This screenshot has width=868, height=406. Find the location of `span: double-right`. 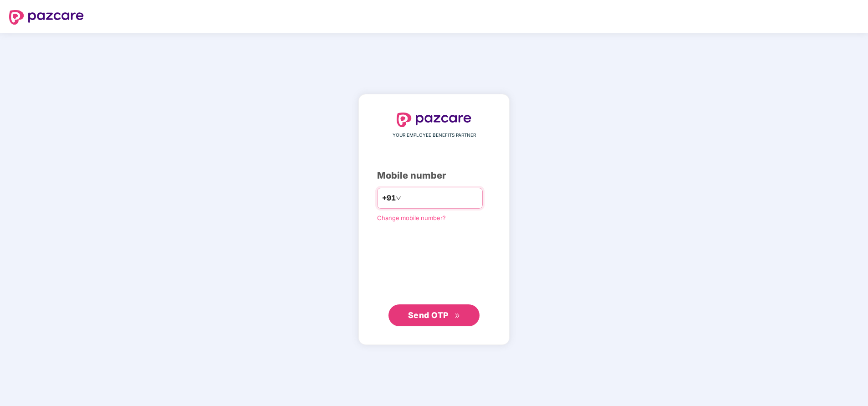

span: double-right is located at coordinates (457, 316).